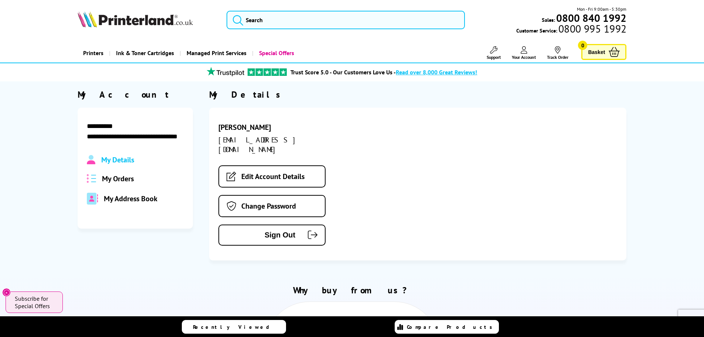 The width and height of the screenshot is (704, 337). What do you see at coordinates (602, 9) in the screenshot?
I see `span: Mon - Fri 9:00am - 5:30pm` at bounding box center [602, 9].